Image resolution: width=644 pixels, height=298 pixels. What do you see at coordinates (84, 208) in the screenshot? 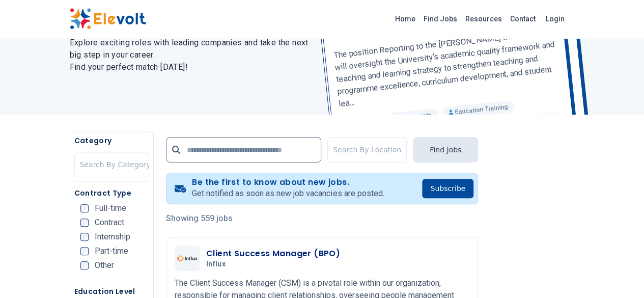
I see `input: Full-time` at bounding box center [84, 208].